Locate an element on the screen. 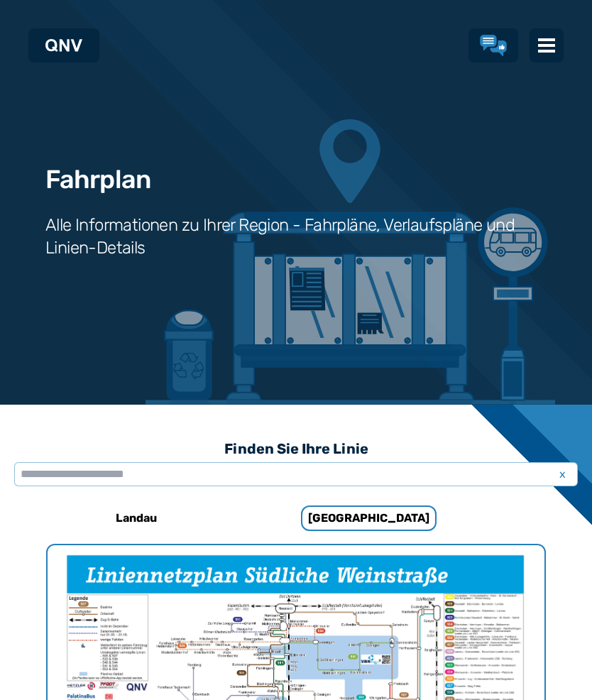  h3: Finden Sie Ihre Linie is located at coordinates (296, 448).